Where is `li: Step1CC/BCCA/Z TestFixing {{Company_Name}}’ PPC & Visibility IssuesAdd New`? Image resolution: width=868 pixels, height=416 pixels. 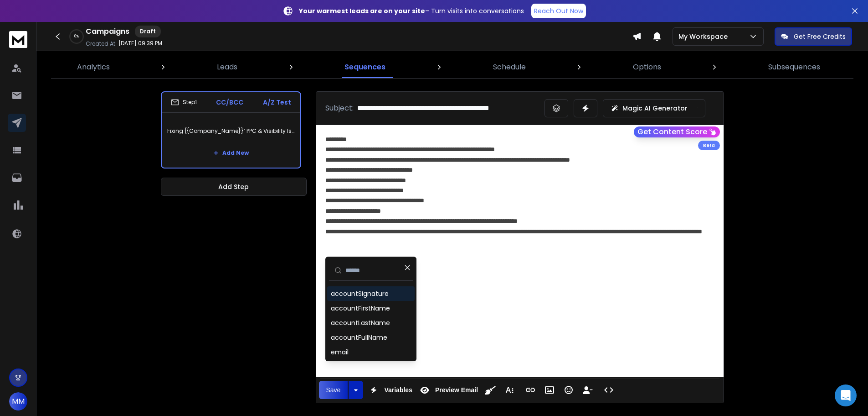 li: Step1CC/BCCA/Z TestFixing {{Company_Name}}’ PPC & Visibility IssuesAdd New is located at coordinates (231, 130).